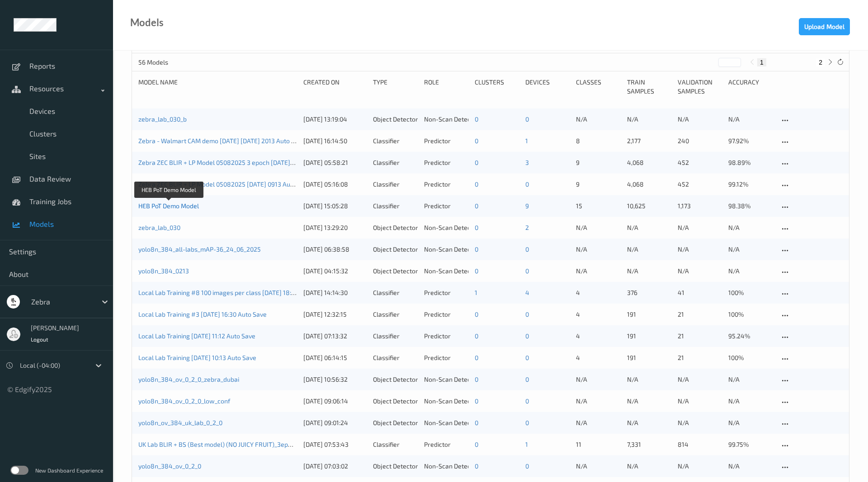 The height and width of the screenshot is (482, 868). What do you see at coordinates (184, 401) in the screenshot?
I see `a: yolo8n_384_ov_0_2_0_low_conf` at bounding box center [184, 401].